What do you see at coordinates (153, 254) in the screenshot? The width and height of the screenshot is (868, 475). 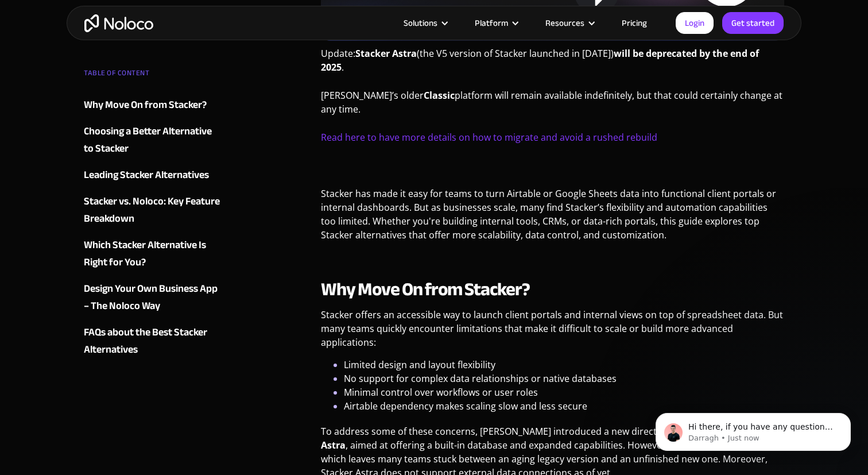 I see `a: Which Stacker Alternative Is Right for You?` at bounding box center [153, 254].